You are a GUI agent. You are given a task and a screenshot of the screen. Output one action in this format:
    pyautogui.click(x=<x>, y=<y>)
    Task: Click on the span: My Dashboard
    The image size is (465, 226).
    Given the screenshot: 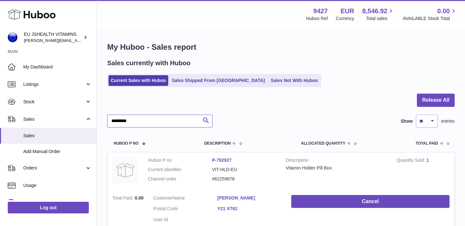 What is the action you would take?
    pyautogui.click(x=57, y=67)
    